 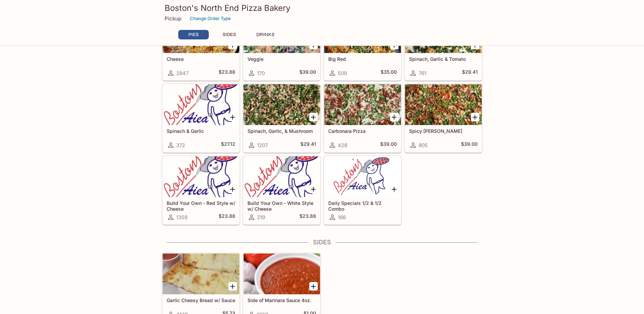 What do you see at coordinates (182, 73) in the screenshot?
I see `span: 2847` at bounding box center [182, 73].